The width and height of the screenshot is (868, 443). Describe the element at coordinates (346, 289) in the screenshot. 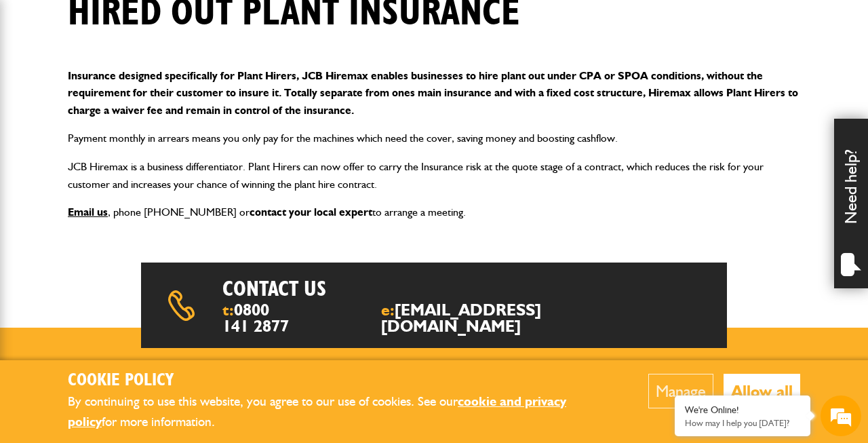

I see `h2: Contact us` at that location.